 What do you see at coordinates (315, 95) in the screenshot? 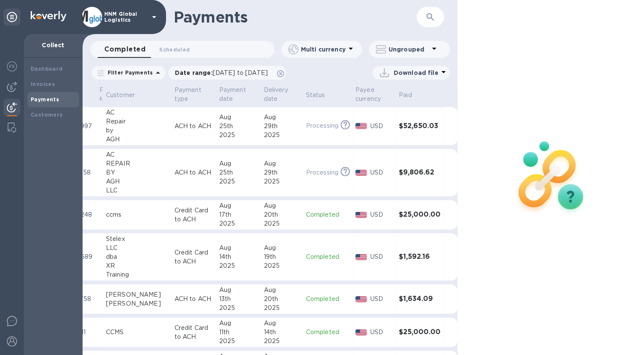
I see `p: Status` at bounding box center [315, 95].